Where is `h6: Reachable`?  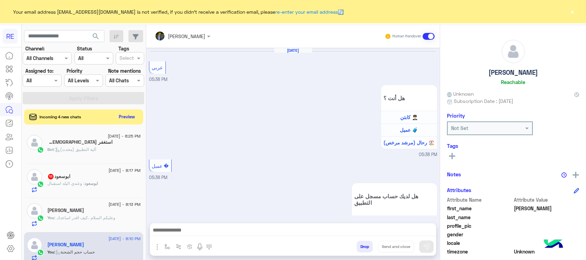
h6: Reachable is located at coordinates (513, 82).